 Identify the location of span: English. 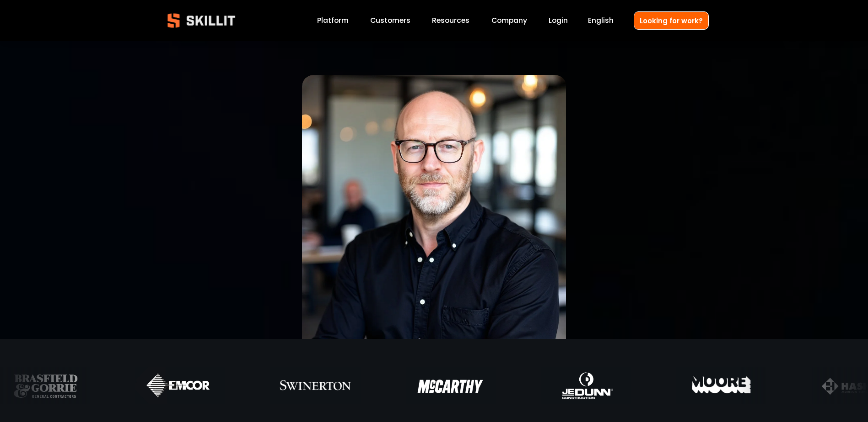
(600, 20).